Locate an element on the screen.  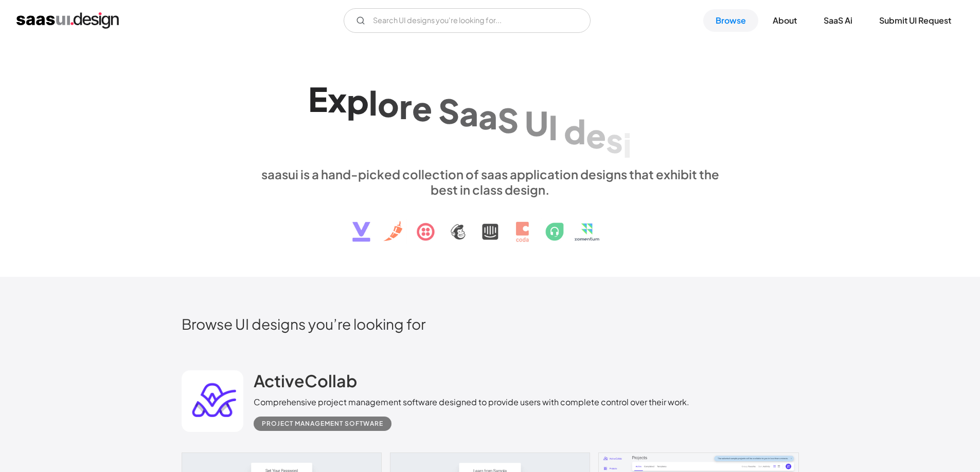
div: p is located at coordinates (357, 101).